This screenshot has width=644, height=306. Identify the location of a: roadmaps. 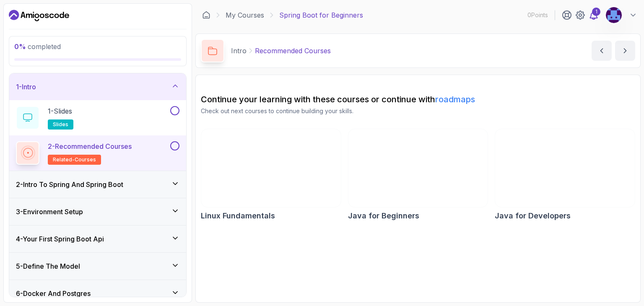
(455, 99).